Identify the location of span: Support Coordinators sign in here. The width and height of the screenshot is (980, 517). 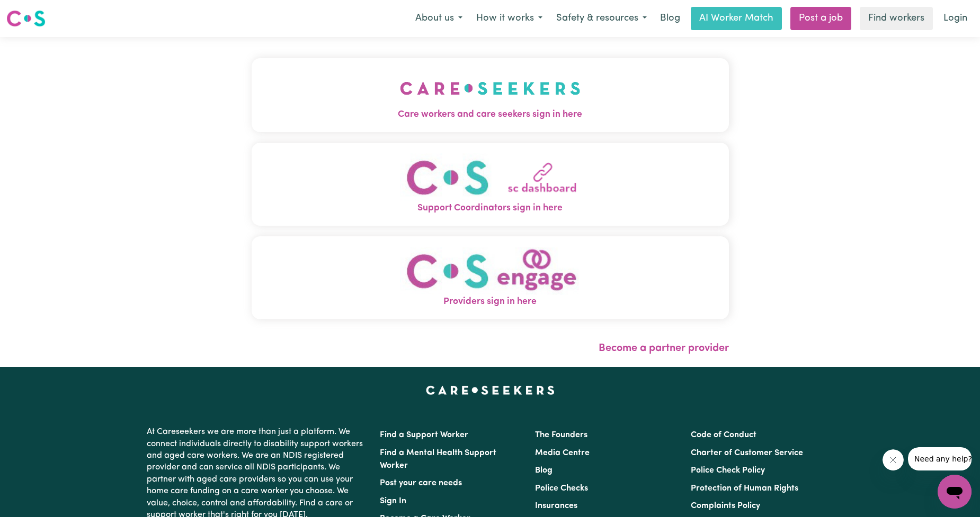
(490, 209).